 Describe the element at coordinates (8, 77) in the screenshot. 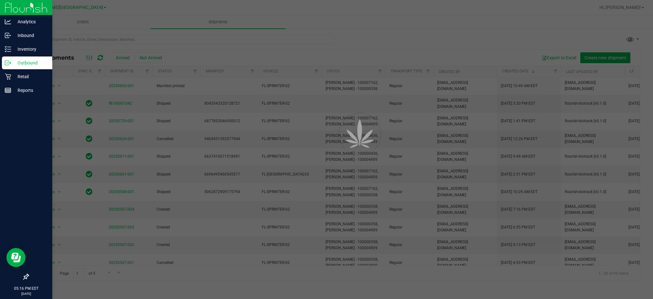

I see `inline-svg: Retail` at that location.